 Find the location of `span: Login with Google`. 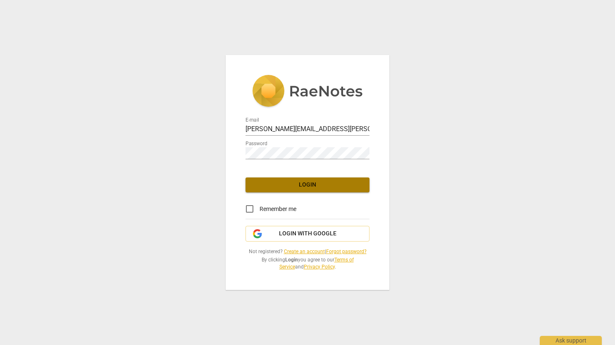

span: Login with Google is located at coordinates (307, 233).